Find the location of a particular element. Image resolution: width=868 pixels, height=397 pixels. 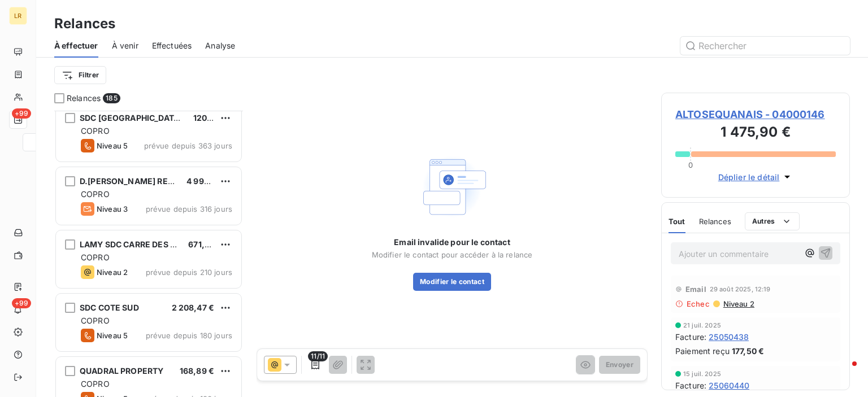

span: Analyse is located at coordinates (220, 45).